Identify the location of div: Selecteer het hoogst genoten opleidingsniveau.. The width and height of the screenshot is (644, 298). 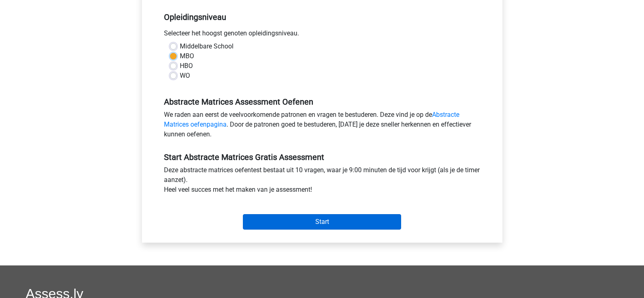
(322, 35).